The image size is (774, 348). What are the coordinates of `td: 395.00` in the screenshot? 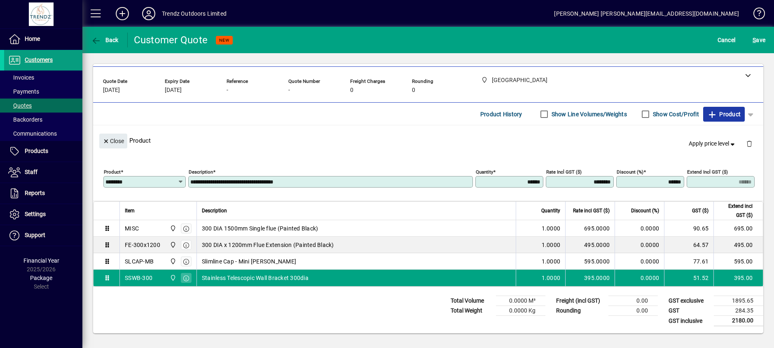 It's located at (738, 278).